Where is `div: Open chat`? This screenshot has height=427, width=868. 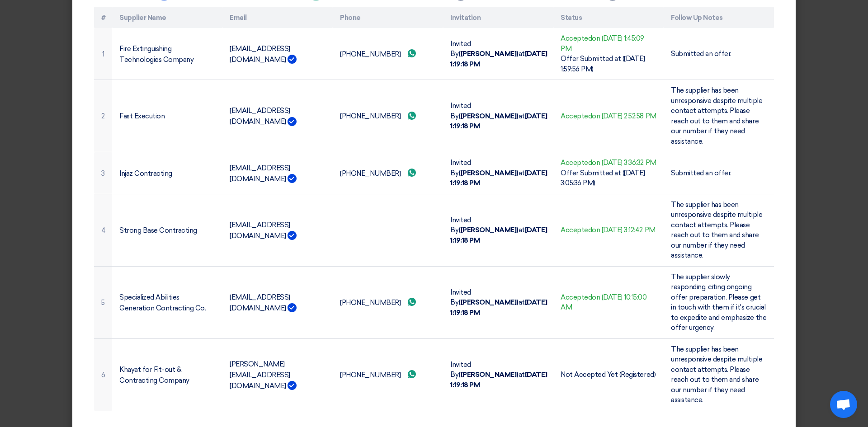 div: Open chat is located at coordinates (844, 404).